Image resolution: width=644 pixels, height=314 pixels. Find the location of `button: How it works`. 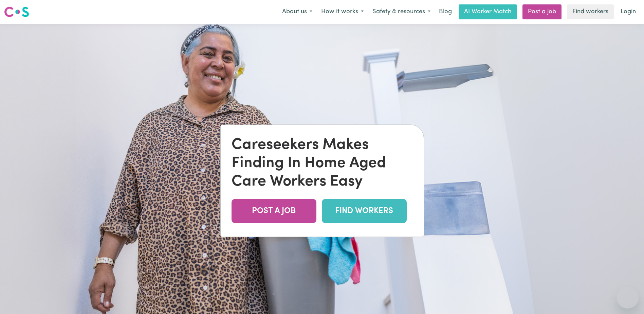

button: How it works is located at coordinates (342, 12).